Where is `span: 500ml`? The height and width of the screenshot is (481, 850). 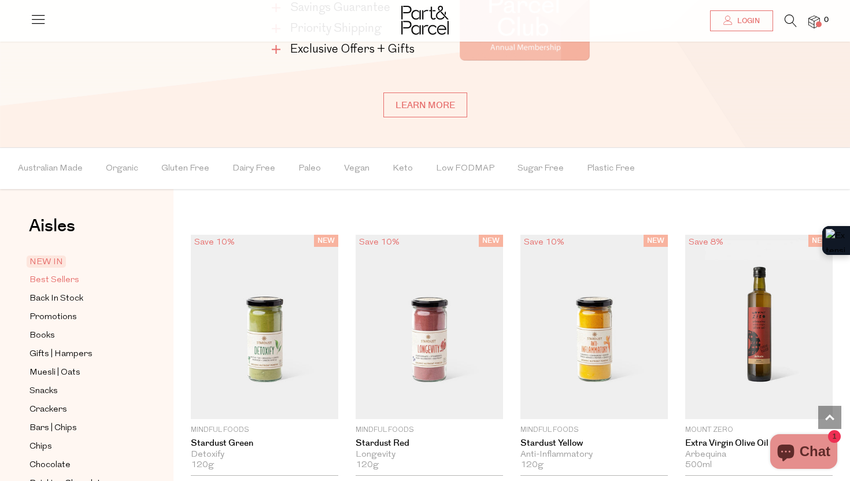
span: 500ml is located at coordinates (698, 465).